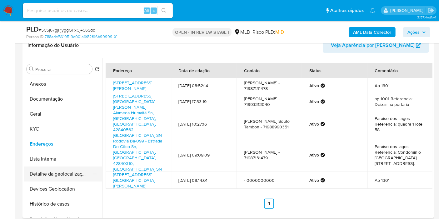 Image resolution: width=439 pixels, height=219 pixels. I want to click on button: AML Data Collector, so click(372, 32).